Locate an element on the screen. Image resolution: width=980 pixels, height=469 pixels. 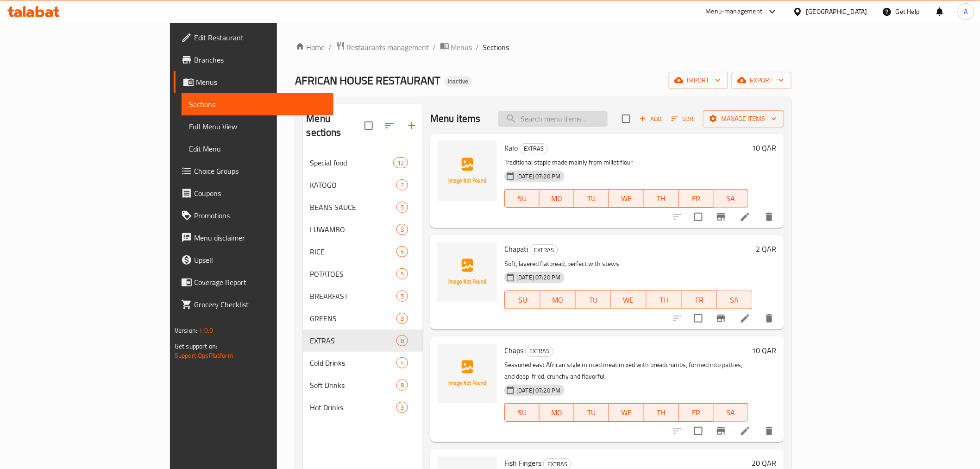
button: TH is located at coordinates (661, 199).